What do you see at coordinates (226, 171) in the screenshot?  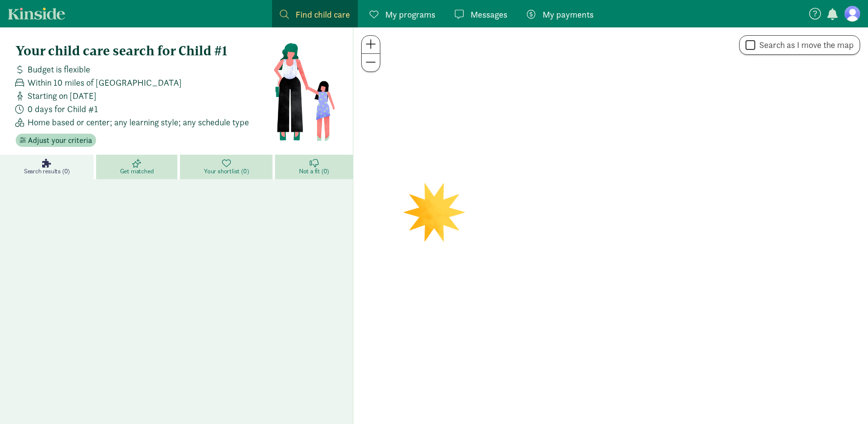 I see `span: Your shortlist (0)` at bounding box center [226, 171].